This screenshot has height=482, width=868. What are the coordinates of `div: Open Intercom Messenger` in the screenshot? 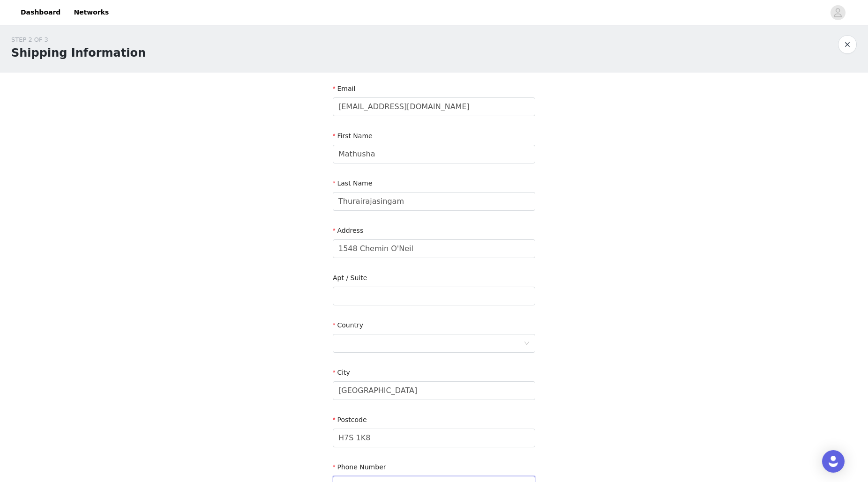 It's located at (834, 461).